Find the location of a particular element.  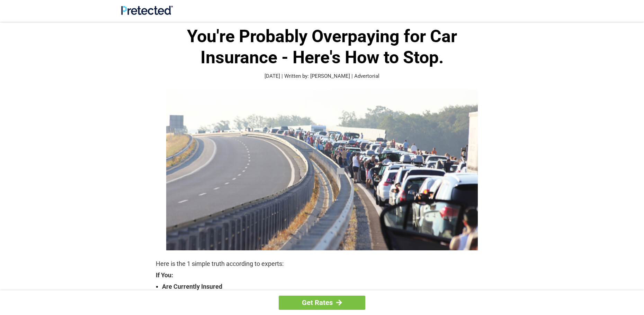

p: Here is the 1 simple truth according to experts: is located at coordinates (322, 264).